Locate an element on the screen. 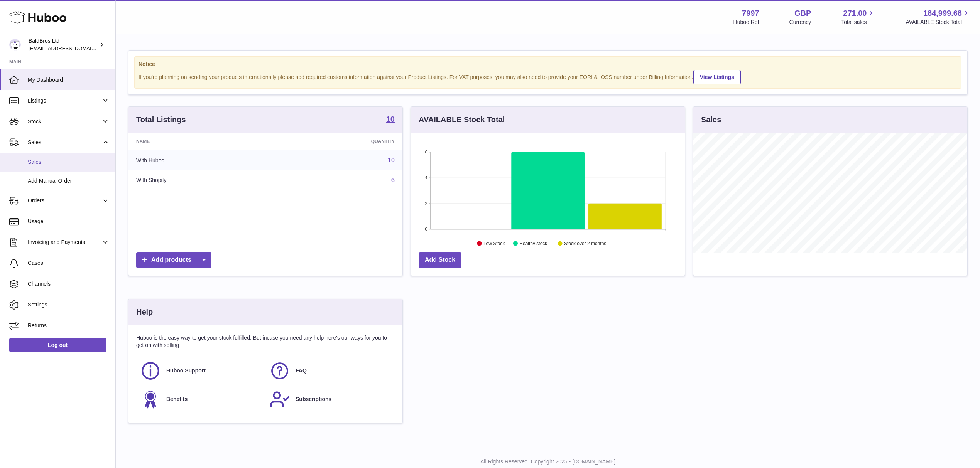  a: Huboo Support is located at coordinates (200, 371).